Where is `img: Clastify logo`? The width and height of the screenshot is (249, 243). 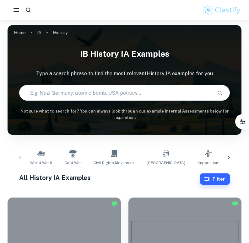
img: Clastify logo is located at coordinates (221, 10).